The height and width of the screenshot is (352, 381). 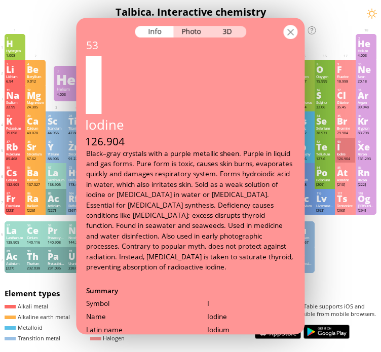 I want to click on div: 18.998, so click(x=346, y=81).